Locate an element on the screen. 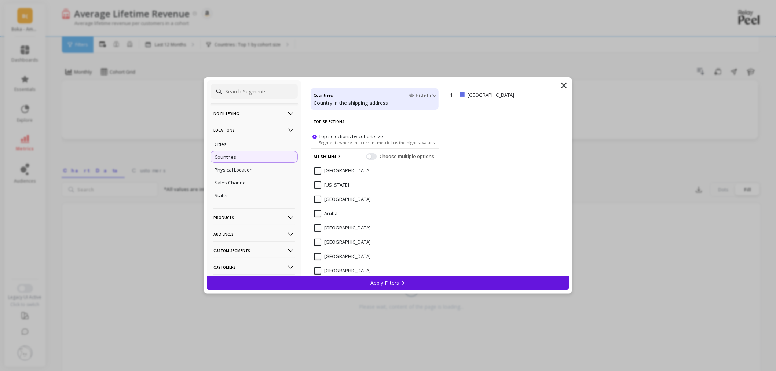 The image size is (776, 371). p: Sales Channel is located at coordinates (231, 183).